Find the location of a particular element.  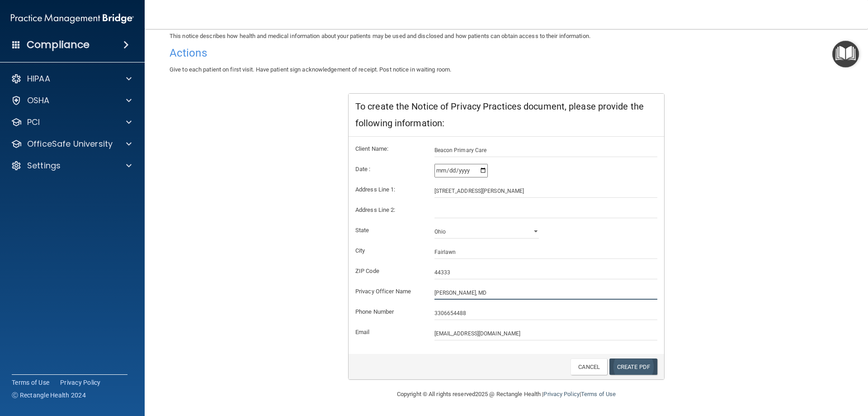

div: To create the Notice of Privacy Practices document, please provide the following information: is located at coordinates (506, 115).